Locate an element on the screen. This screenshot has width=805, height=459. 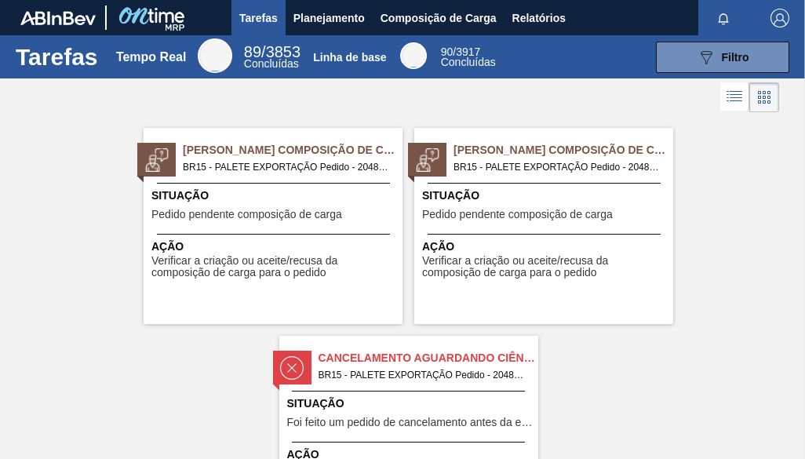
span: Cancelamento aguardando ciência is located at coordinates (428, 358).